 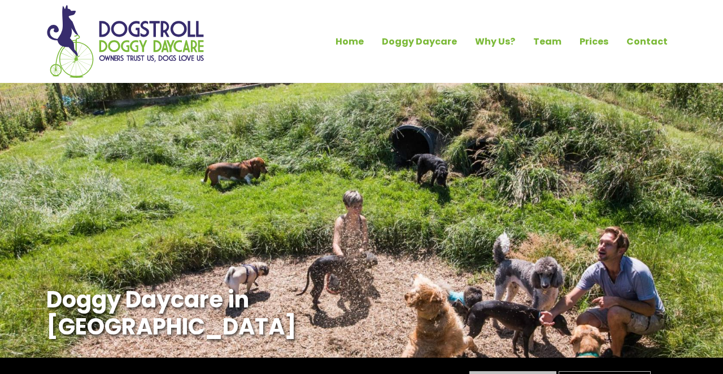 I want to click on a: Contact, so click(x=647, y=42).